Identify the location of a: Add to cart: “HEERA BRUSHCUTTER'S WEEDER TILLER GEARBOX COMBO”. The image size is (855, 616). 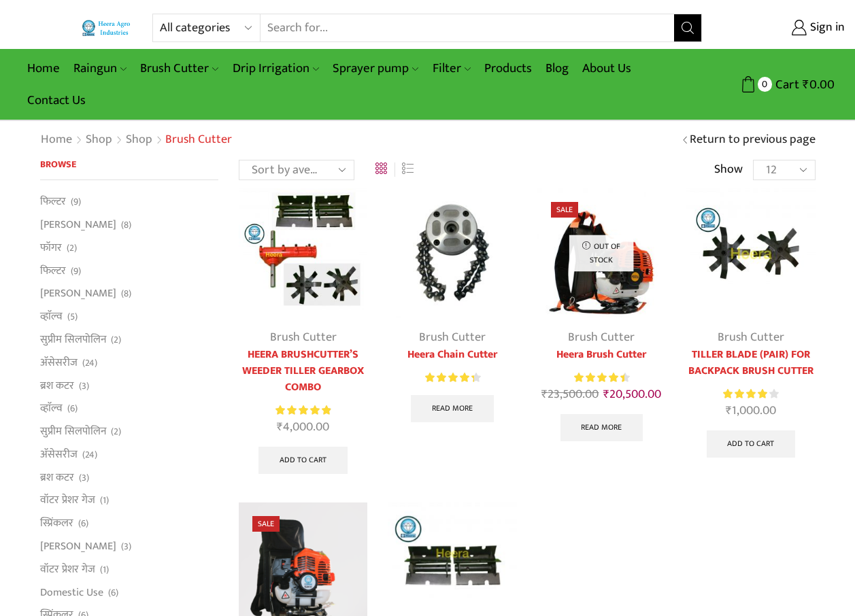
(303, 460).